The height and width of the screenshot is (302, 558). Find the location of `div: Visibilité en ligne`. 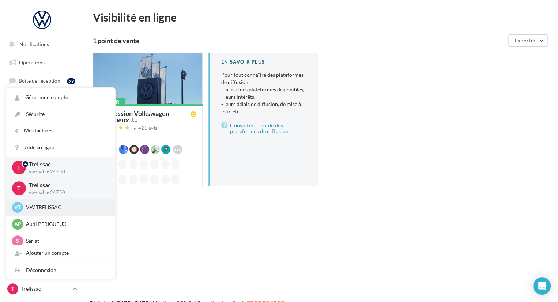

div: Visibilité en ligne is located at coordinates (321, 17).